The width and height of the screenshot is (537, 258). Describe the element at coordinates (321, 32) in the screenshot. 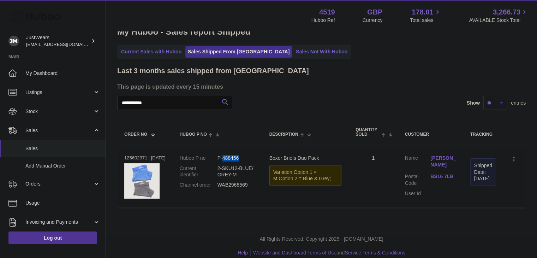

I see `h1: My Huboo - Sales report Shipped` at that location.